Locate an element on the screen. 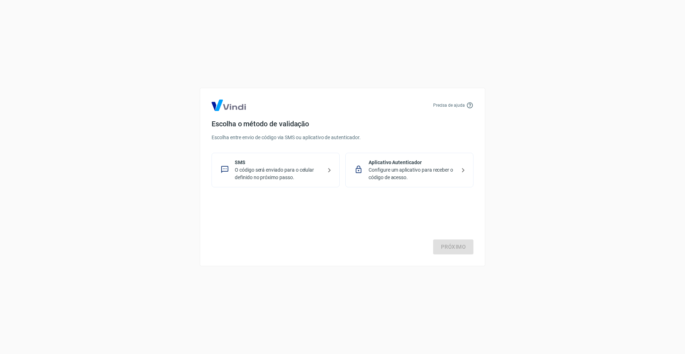 Image resolution: width=685 pixels, height=354 pixels. p: Precisa de ajuda is located at coordinates (449, 105).